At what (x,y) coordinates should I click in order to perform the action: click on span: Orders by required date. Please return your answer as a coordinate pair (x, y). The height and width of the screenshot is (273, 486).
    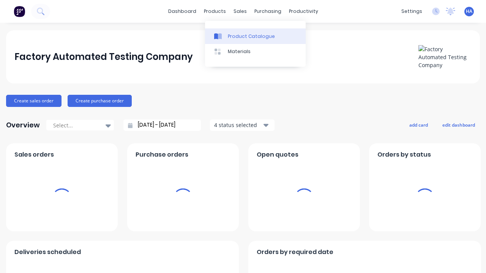
    Looking at the image, I should click on (295, 252).